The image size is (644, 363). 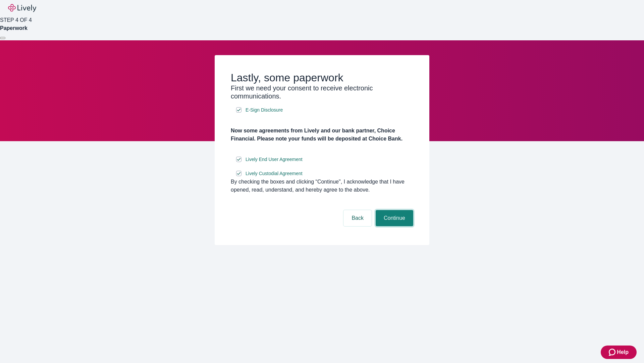 What do you see at coordinates (274, 173) in the screenshot?
I see `span: Lively Custodial Agreement` at bounding box center [274, 173].